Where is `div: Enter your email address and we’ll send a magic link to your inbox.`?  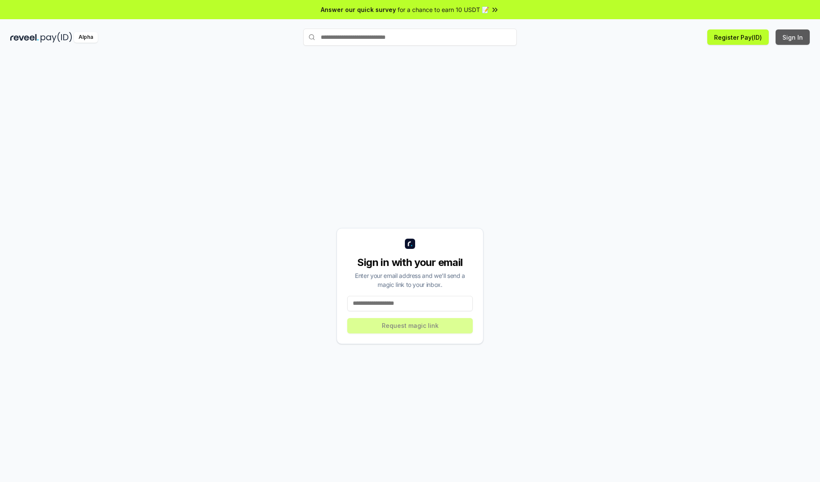
div: Enter your email address and we’ll send a magic link to your inbox. is located at coordinates (410, 280).